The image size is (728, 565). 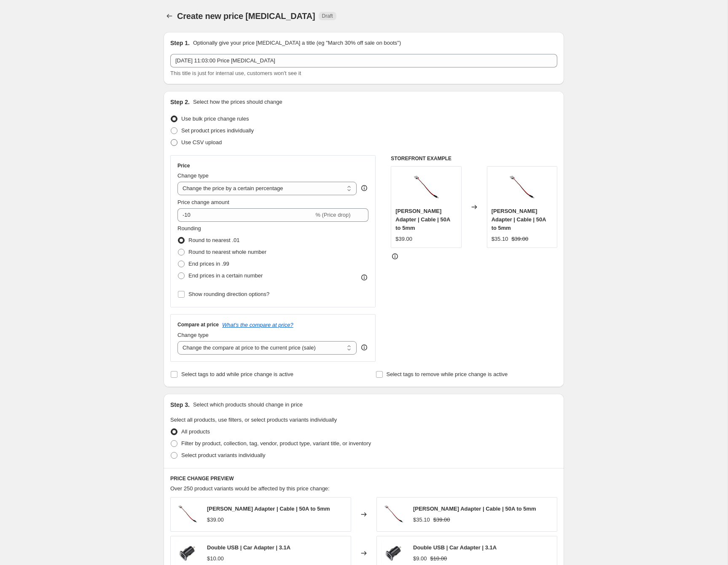 I want to click on span: Set product prices individually, so click(x=217, y=131).